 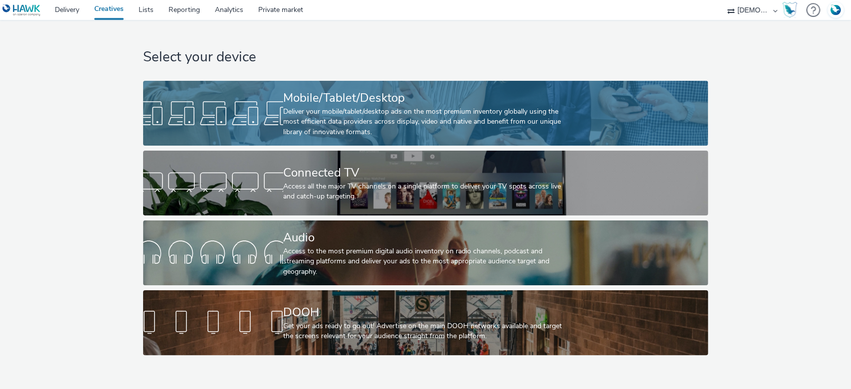 What do you see at coordinates (425, 113) in the screenshot?
I see `a: Mobile/Tablet/DesktopDeliver your mobile/tablet/desktop ads on the most premium inventory globall...` at bounding box center [425, 113].